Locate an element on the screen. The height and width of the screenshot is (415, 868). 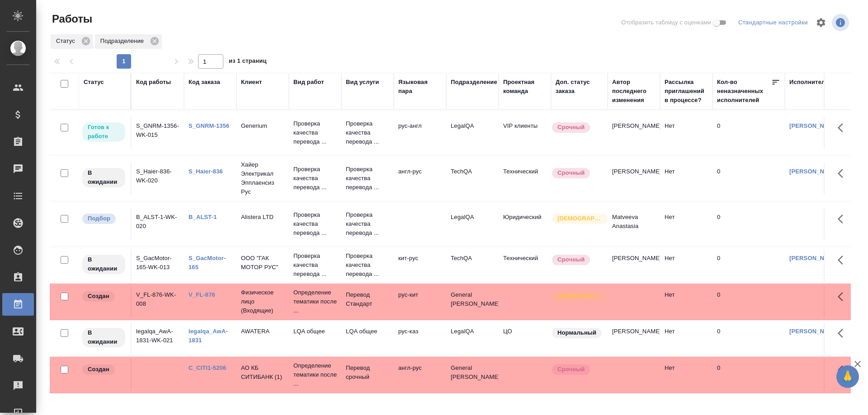
td: кит-рус is located at coordinates (420, 265).